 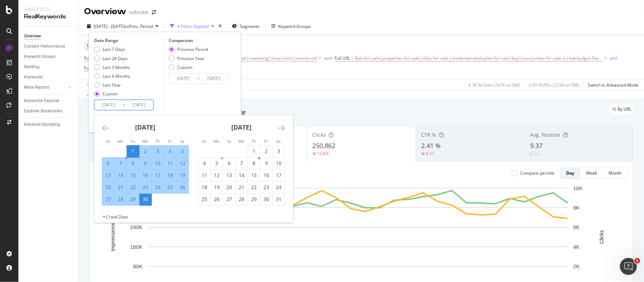 I want to click on td: Selected. Wednesday, April 16, 2025, so click(x=145, y=176).